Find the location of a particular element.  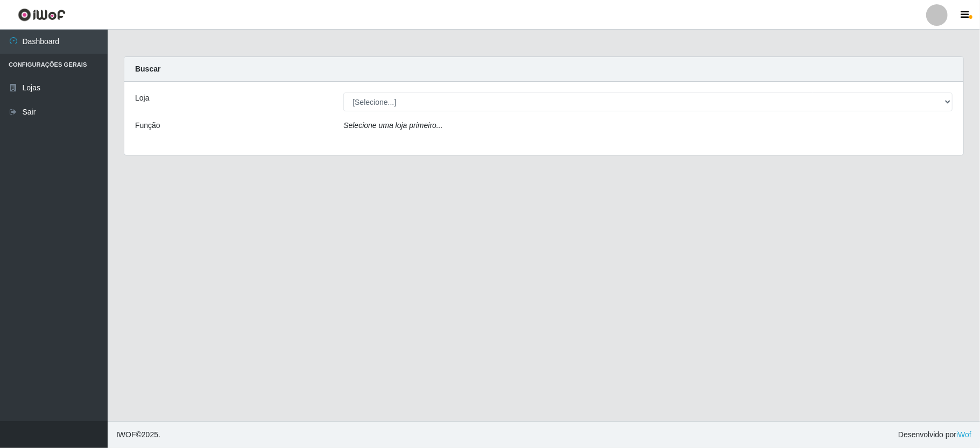

span: Desenvolvido por is located at coordinates (935, 434).